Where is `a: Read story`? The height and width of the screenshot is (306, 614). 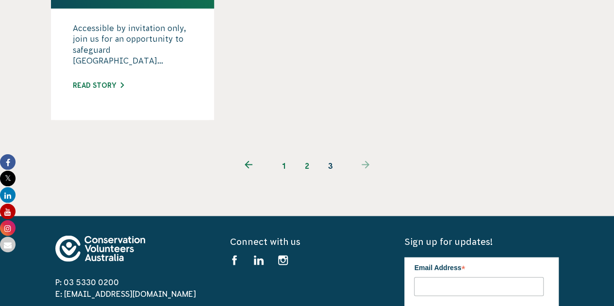 a: Read story is located at coordinates (98, 85).